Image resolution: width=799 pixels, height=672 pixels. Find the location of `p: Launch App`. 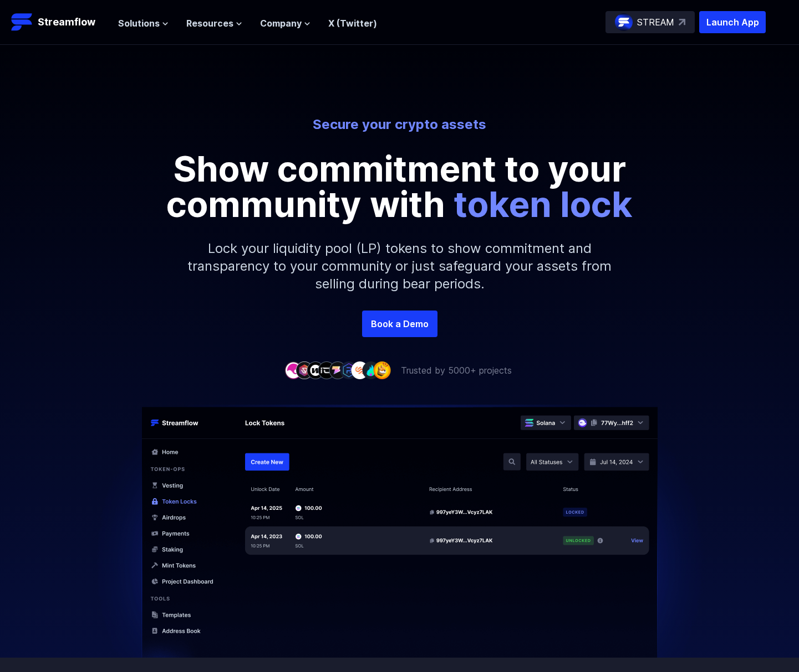

p: Launch App is located at coordinates (732, 22).